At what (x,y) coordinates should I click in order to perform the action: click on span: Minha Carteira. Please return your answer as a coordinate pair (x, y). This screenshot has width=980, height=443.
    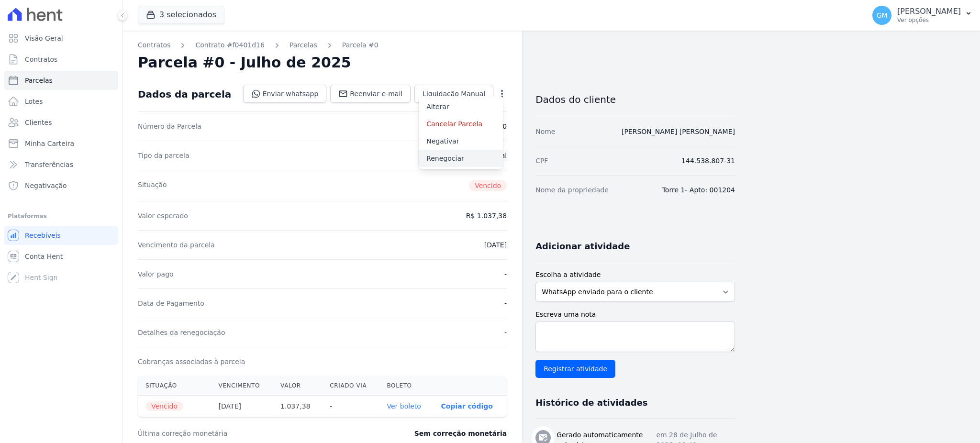
    Looking at the image, I should click on (49, 144).